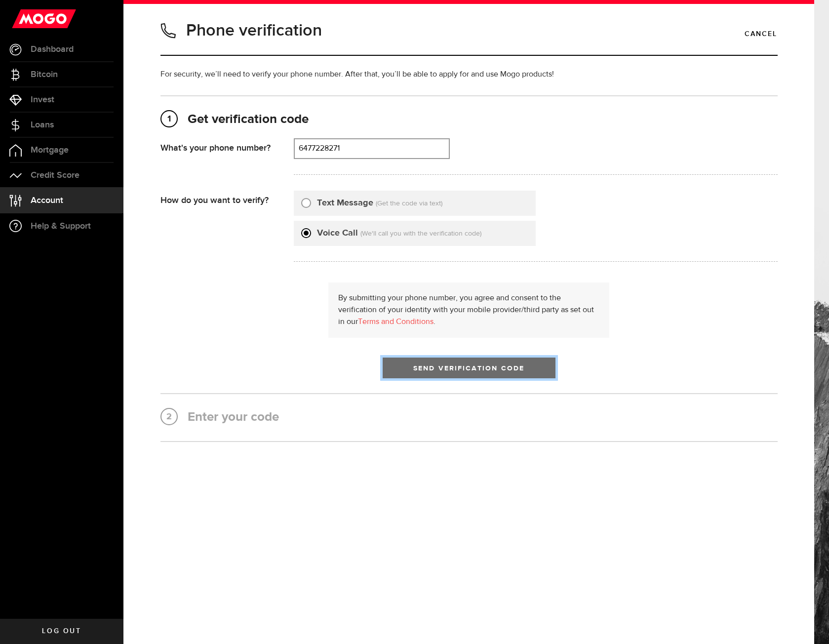  Describe the element at coordinates (169, 417) in the screenshot. I see `span: 2` at that location.